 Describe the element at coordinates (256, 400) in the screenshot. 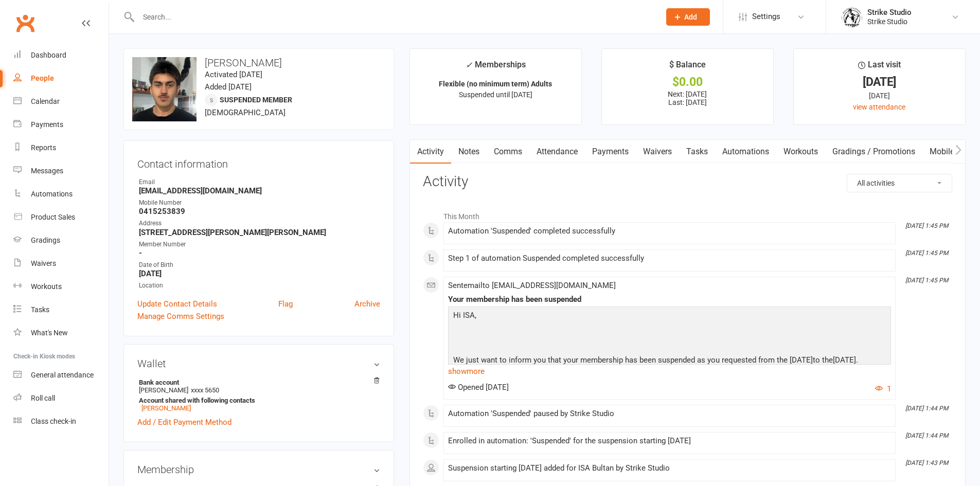

I see `strong: Account shared with following contacts` at that location.